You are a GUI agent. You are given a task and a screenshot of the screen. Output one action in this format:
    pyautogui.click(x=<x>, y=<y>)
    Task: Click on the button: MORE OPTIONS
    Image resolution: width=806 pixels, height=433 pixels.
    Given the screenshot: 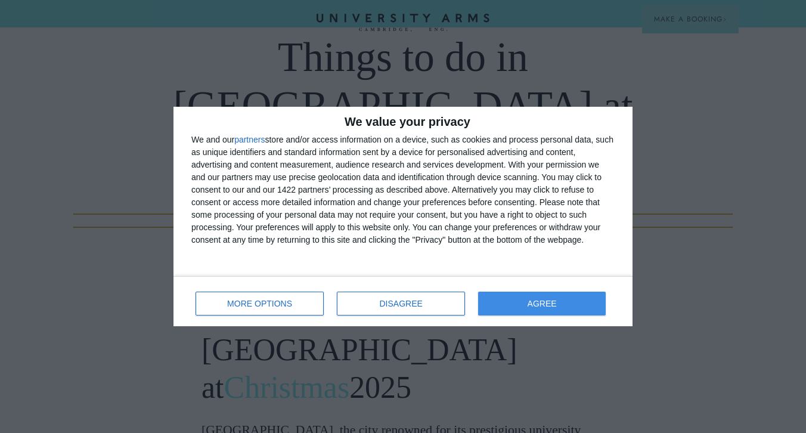 What is the action you would take?
    pyautogui.click(x=259, y=303)
    